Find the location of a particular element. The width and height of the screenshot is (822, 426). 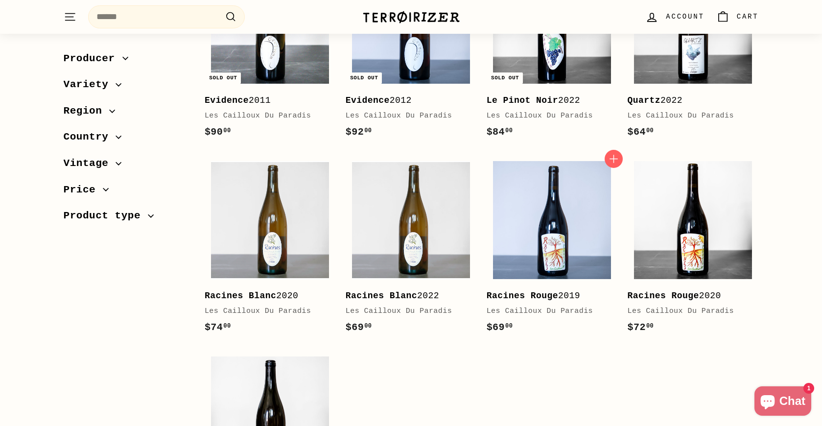

span: $74 is located at coordinates (218, 327).